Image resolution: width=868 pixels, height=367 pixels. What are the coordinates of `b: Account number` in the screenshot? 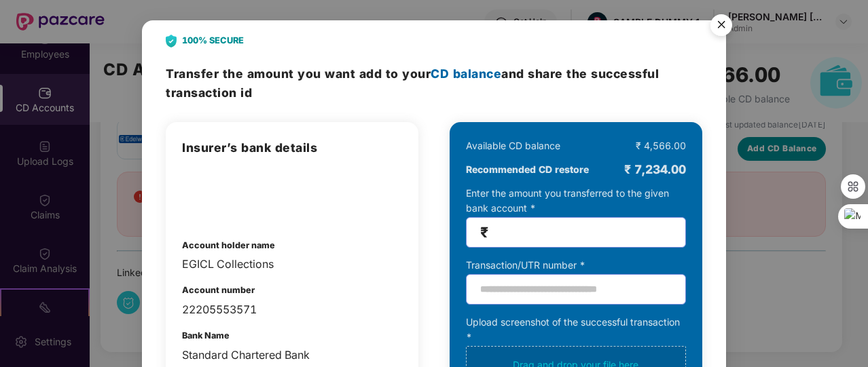 It's located at (218, 290).